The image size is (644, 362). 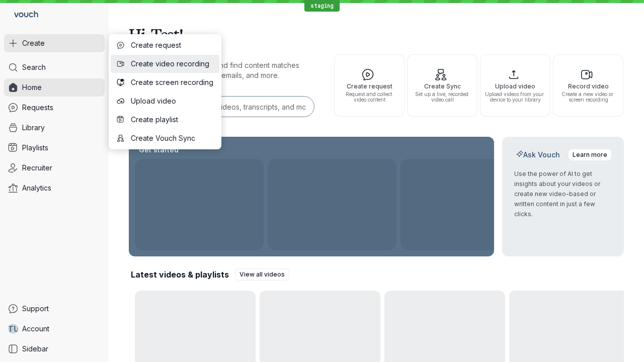 What do you see at coordinates (165, 139) in the screenshot?
I see `button: Create Vouch Sync` at bounding box center [165, 139].